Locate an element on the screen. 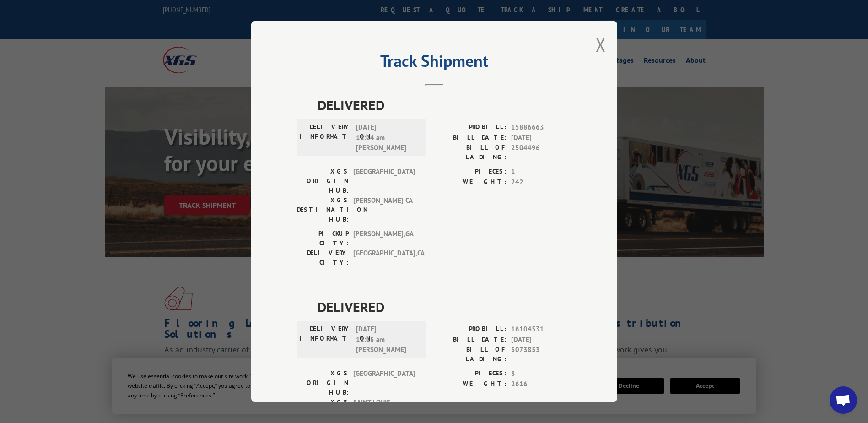 The image size is (868, 423). span: 3 is located at coordinates (541, 374).